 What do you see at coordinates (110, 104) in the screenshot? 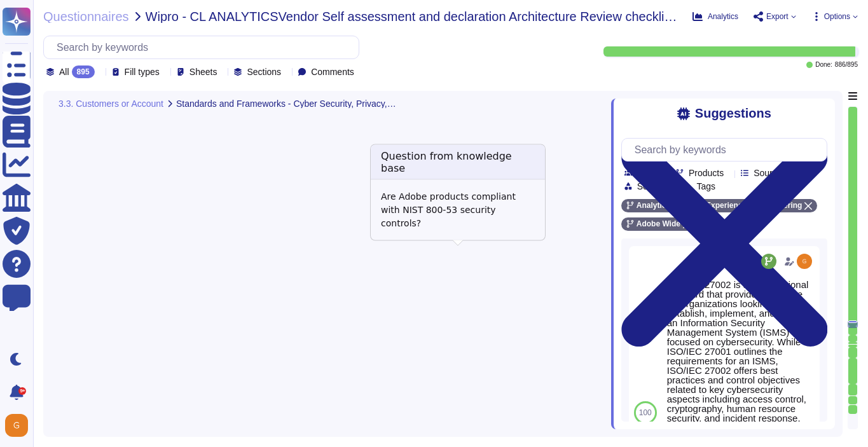
I see `span: 3.3. Customers or Account` at bounding box center [110, 104].